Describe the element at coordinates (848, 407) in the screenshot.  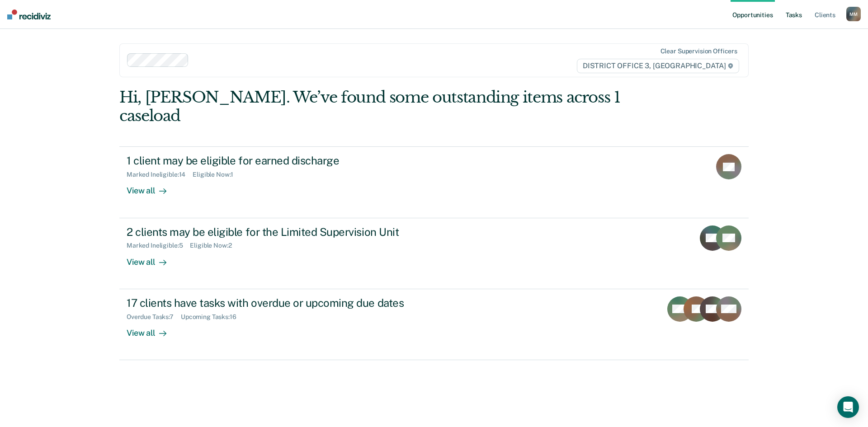
I see `div: Open Intercom Messenger` at that location.